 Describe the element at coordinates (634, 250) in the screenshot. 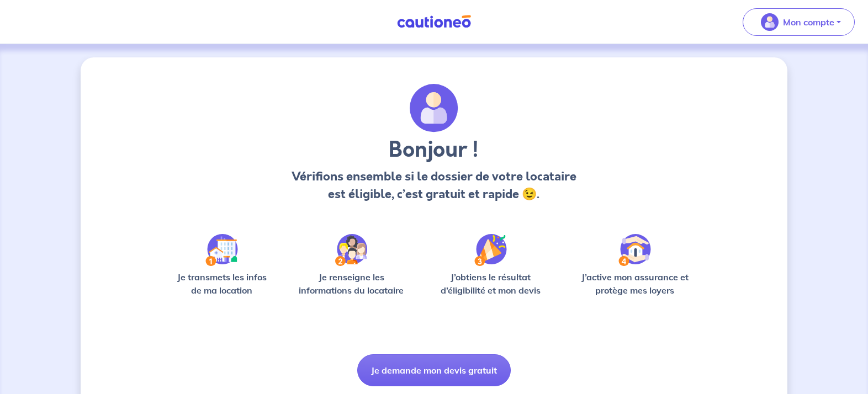

I see `img: /static/bfff1cf634d835d9112899e6a3df1a5d/Step-4.svg` at that location.